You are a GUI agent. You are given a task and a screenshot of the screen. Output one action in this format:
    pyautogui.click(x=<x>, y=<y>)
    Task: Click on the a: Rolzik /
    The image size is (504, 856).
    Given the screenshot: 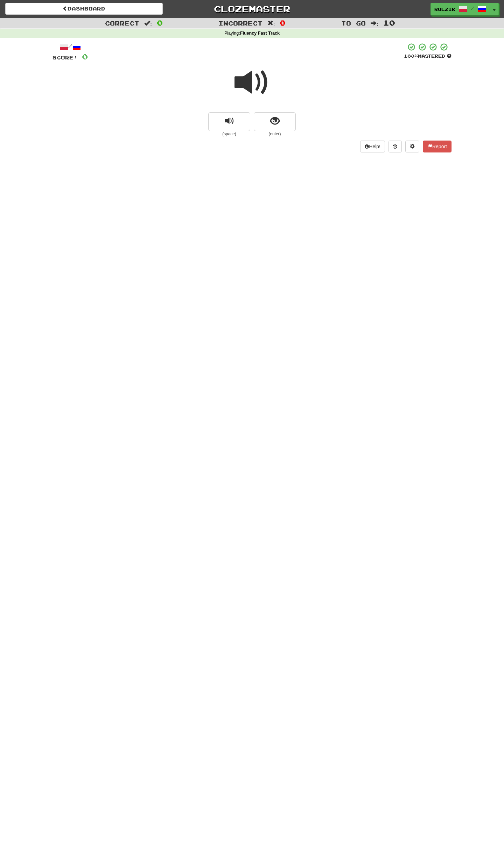 What is the action you would take?
    pyautogui.click(x=460, y=9)
    